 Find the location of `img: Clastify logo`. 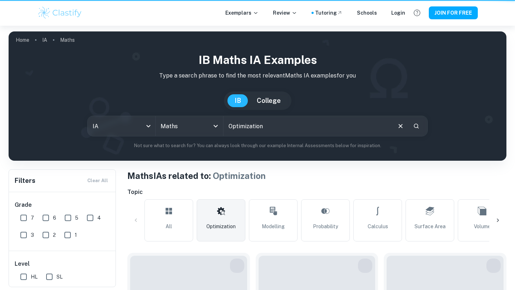

img: Clastify logo is located at coordinates (60, 13).